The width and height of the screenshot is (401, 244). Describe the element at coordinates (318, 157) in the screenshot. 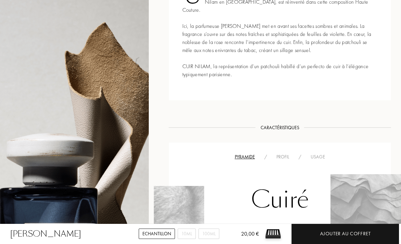

I see `div: Usage` at that location.